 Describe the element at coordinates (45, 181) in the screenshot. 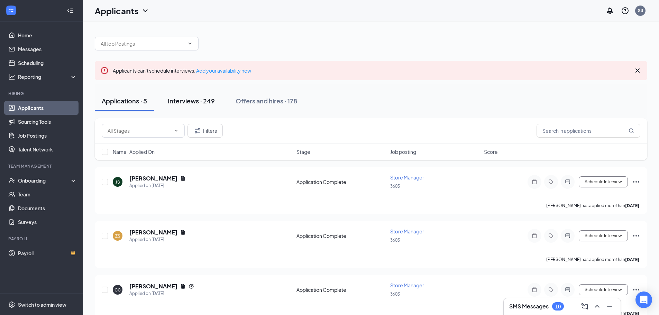

I see `div: Onboarding` at that location.